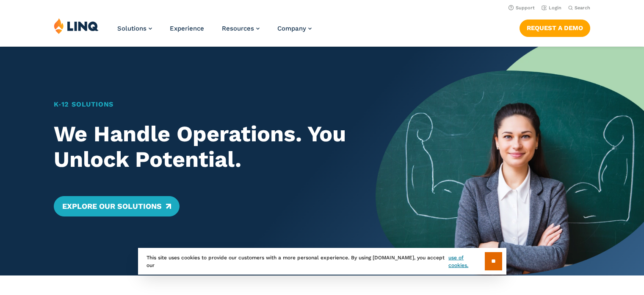 This screenshot has height=295, width=644. I want to click on a: Resources, so click(241, 28).